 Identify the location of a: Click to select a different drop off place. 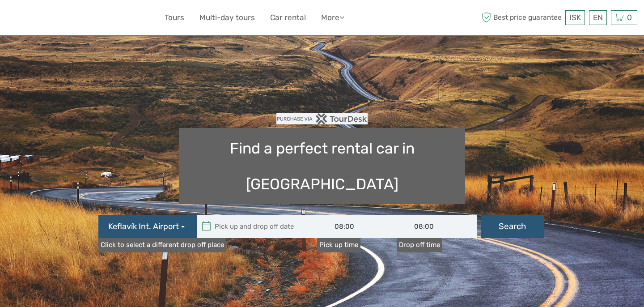
(162, 245).